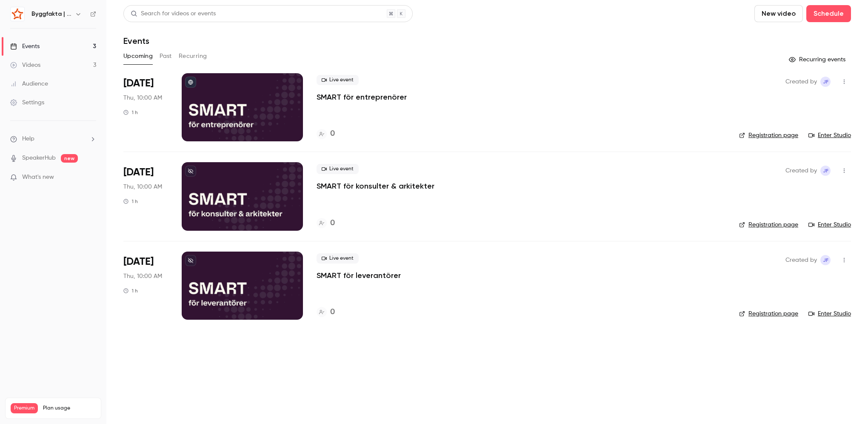 This screenshot has width=868, height=424. What do you see at coordinates (829, 14) in the screenshot?
I see `button: Schedule` at bounding box center [829, 14].